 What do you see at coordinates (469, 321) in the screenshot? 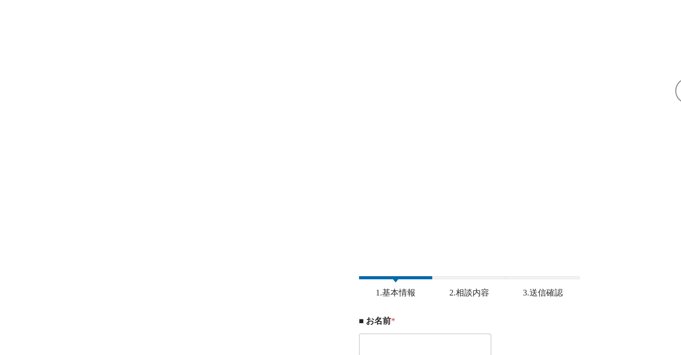
I see `label: ■ お名前` at bounding box center [469, 321].